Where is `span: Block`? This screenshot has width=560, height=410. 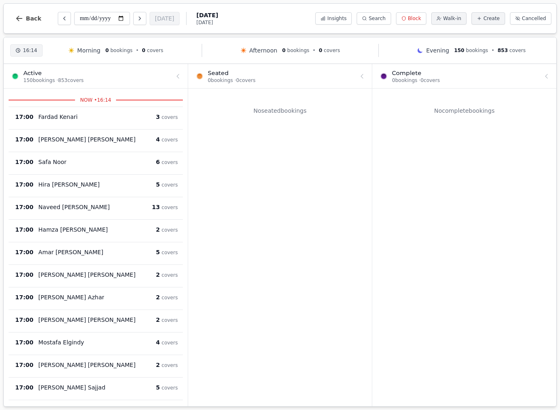
span: Block is located at coordinates (414, 18).